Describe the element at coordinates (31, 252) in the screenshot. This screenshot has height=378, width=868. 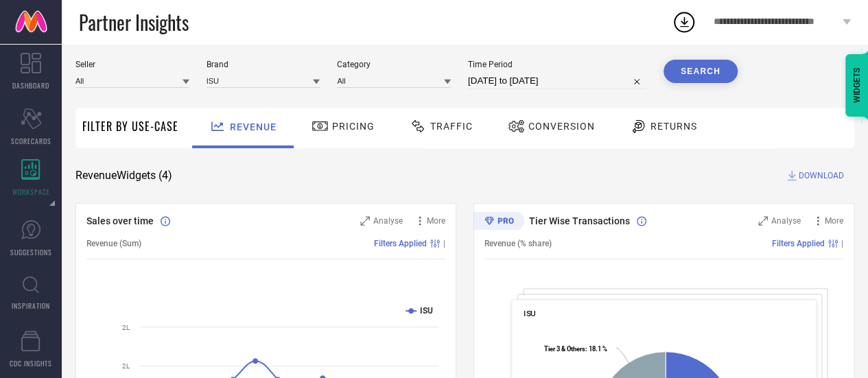
I see `span: SUGGESTIONS` at that location.